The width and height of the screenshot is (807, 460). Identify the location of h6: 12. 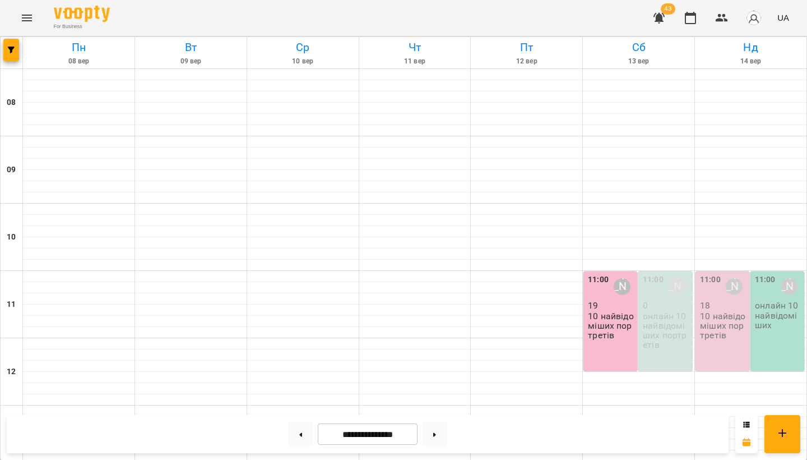
(11, 372).